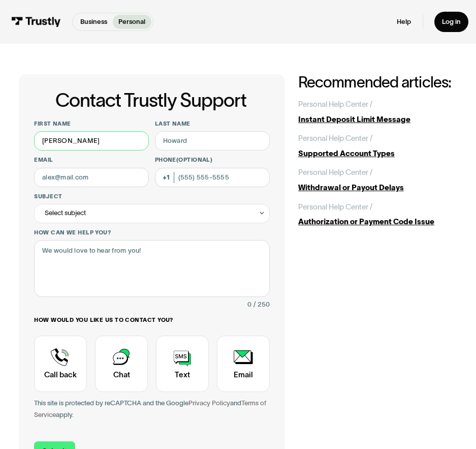  I want to click on input: Howard, so click(212, 141).